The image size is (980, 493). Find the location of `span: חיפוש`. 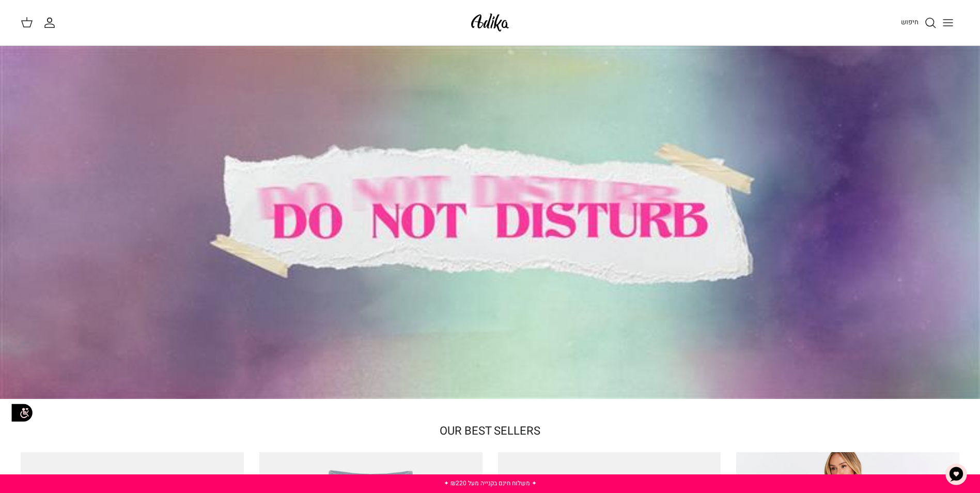

span: חיפוש is located at coordinates (910, 22).